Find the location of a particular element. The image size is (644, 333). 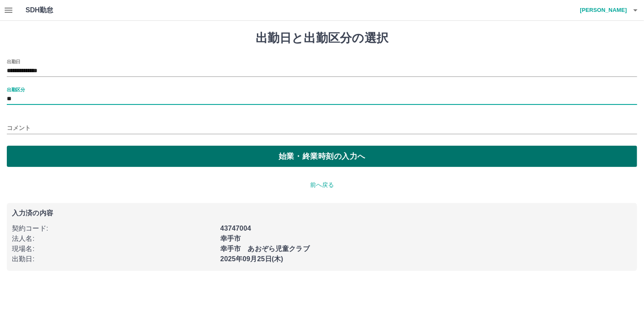

p: 入力済の内容 is located at coordinates (322, 214).